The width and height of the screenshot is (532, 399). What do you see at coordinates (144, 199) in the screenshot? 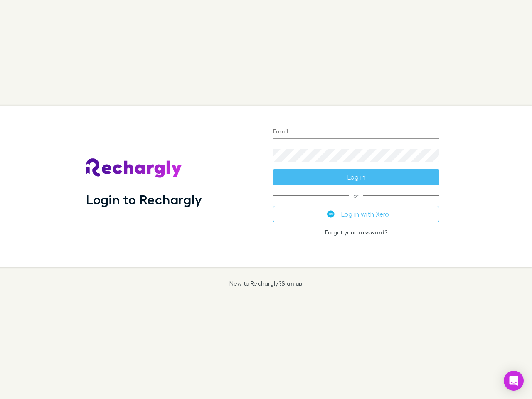
I see `h1: Login to Rechargly` at bounding box center [144, 199].